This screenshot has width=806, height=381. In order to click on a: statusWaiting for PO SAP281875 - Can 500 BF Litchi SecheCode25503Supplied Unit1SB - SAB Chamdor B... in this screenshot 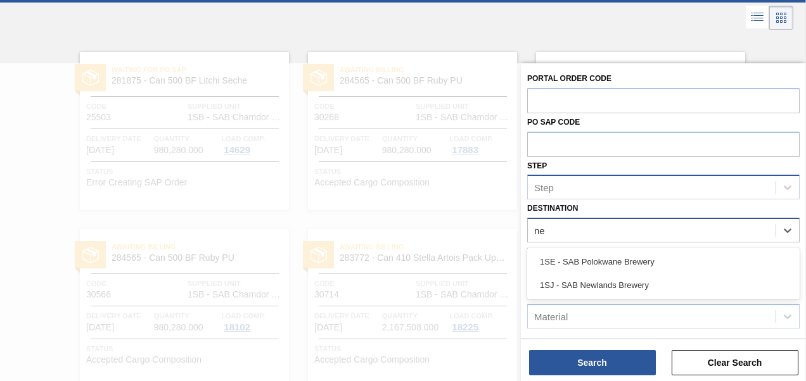, I will do `click(175, 131)`.